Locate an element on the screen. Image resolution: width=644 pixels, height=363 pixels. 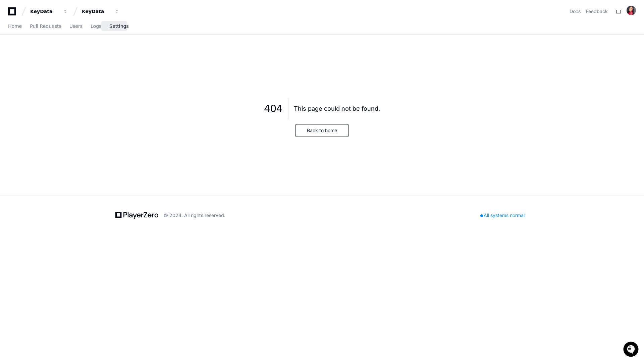
span: Users is located at coordinates (76, 26).